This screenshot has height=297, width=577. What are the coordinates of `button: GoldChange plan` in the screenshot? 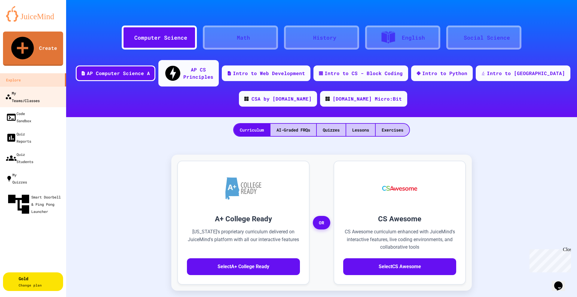 It's located at (33, 282).